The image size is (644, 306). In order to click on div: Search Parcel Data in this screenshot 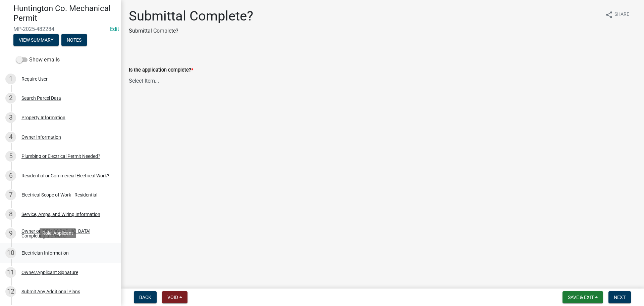, I will do `click(42, 98)`.